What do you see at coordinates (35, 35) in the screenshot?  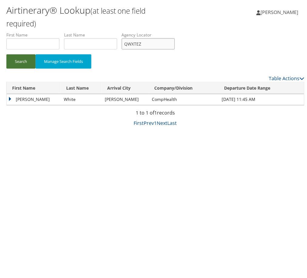 I see `label: First Name` at bounding box center [35, 35].